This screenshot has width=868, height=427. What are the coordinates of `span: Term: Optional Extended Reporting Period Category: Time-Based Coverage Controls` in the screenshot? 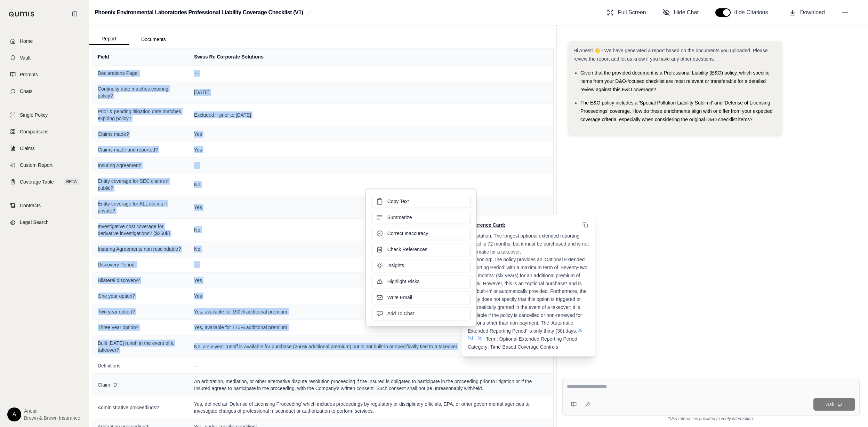 It's located at (522, 343).